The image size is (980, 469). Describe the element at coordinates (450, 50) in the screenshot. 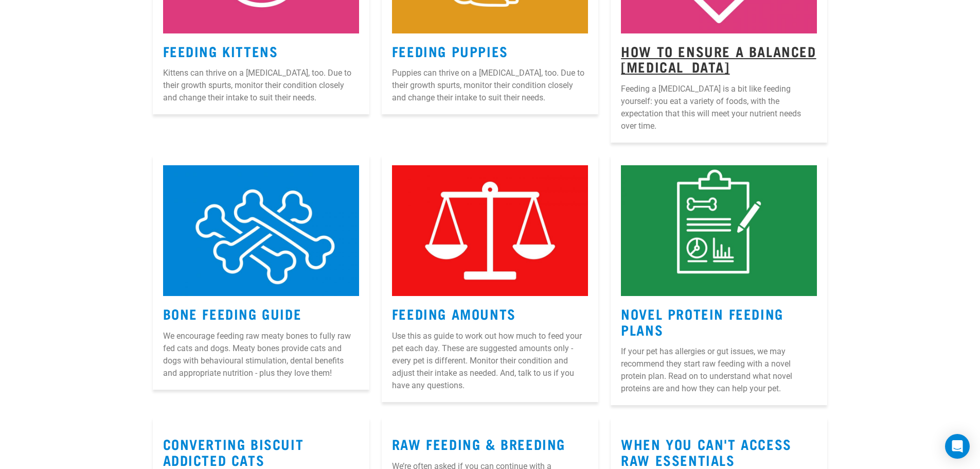

I see `a: Feeding Puppies` at that location.